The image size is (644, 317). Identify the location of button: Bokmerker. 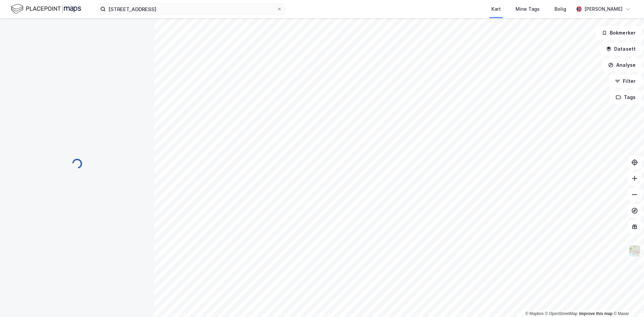
(618, 33).